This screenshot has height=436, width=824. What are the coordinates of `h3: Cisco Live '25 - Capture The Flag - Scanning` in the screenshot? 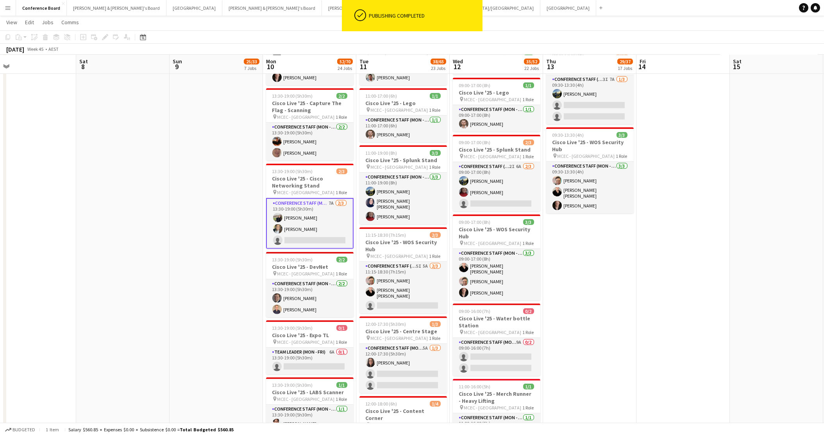 It's located at (310, 107).